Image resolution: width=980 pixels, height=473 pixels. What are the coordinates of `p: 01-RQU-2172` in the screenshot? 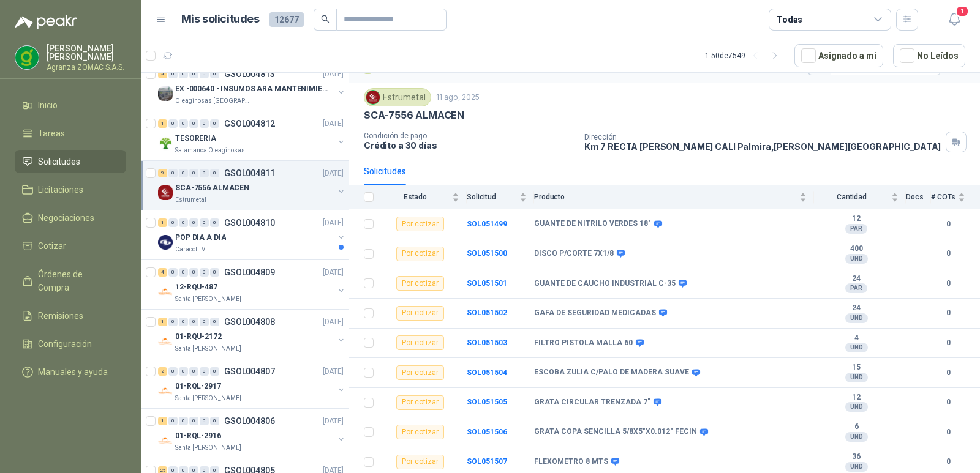 It's located at (198, 337).